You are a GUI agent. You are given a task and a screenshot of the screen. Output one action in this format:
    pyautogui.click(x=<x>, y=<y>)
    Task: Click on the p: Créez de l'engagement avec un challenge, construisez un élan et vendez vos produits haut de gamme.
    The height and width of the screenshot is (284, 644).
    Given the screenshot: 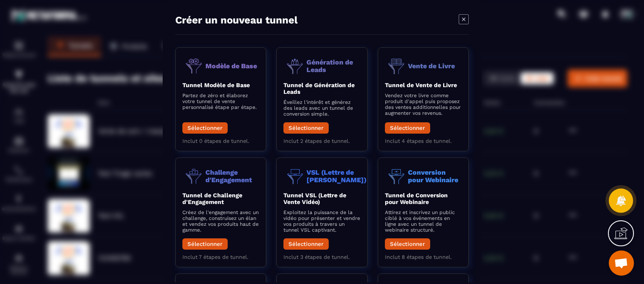 What is the action you would take?
    pyautogui.click(x=220, y=221)
    